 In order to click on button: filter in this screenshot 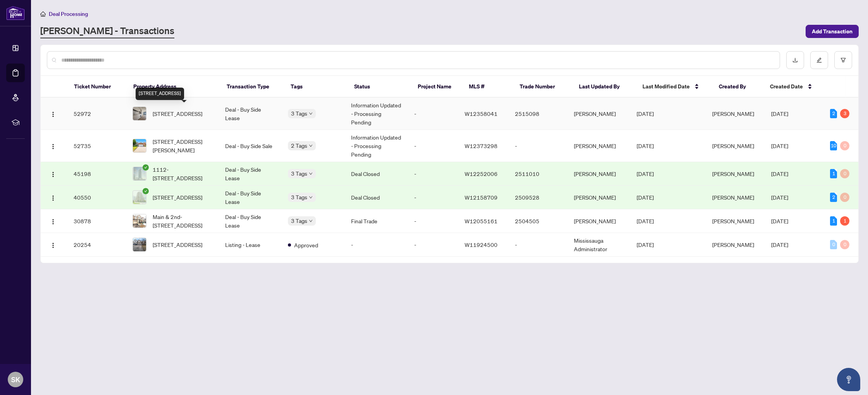, I will do `click(843, 60)`.